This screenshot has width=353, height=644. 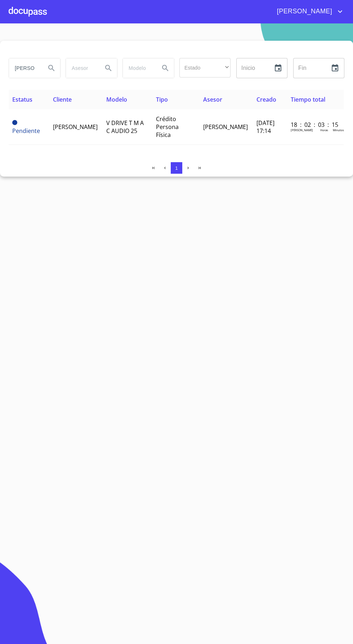 What do you see at coordinates (315, 125) in the screenshot?
I see `p: 18 : 02 : 03 : 15` at bounding box center [315, 125].